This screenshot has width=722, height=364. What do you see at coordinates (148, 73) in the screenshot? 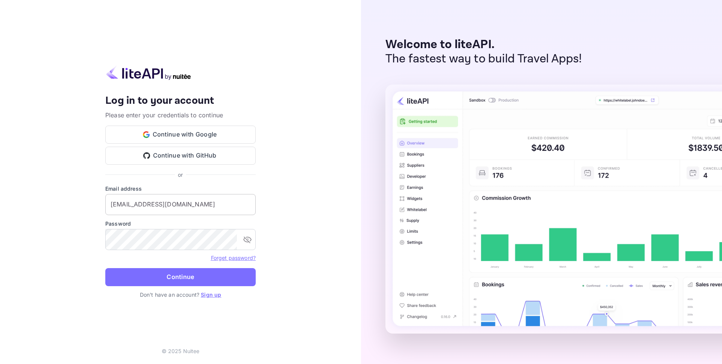
I see `img: liteapi` at bounding box center [148, 73].